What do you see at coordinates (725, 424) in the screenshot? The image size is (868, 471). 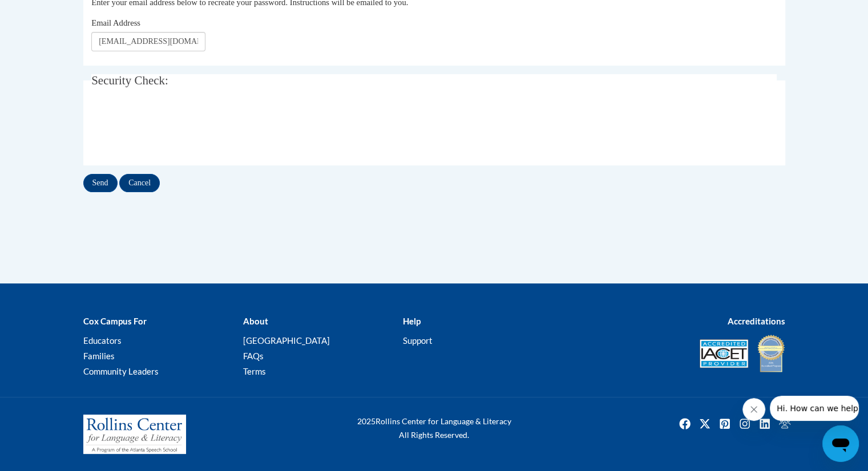 I see `a: Pinterest` at bounding box center [725, 424].